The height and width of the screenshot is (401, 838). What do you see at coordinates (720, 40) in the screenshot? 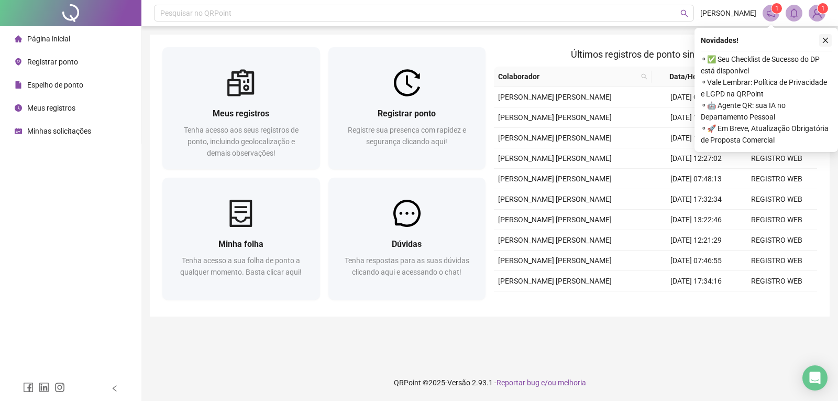
I see `span: Novidades !` at bounding box center [720, 40].